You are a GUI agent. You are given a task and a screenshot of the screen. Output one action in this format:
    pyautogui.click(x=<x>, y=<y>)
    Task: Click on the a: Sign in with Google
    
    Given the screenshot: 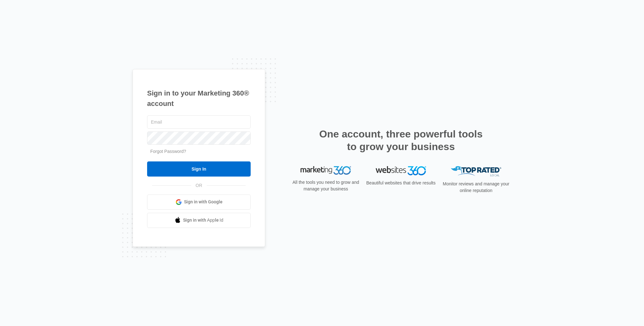 What is the action you would take?
    pyautogui.click(x=199, y=202)
    